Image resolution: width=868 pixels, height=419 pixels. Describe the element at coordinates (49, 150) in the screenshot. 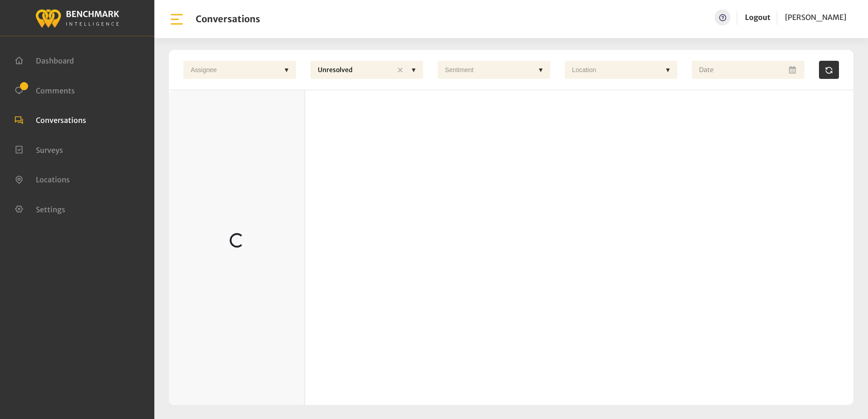

I see `span: Surveys` at that location.